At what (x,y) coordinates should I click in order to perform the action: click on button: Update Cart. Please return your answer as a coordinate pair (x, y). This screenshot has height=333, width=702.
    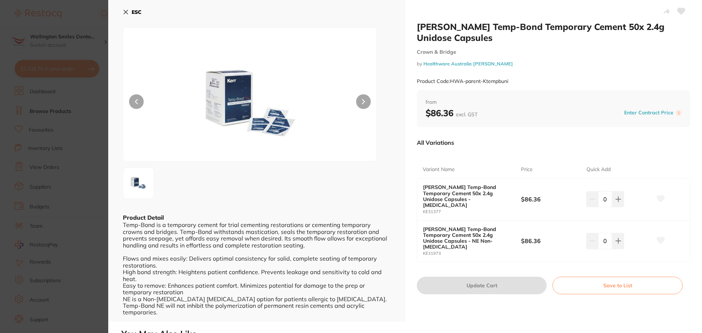
    Looking at the image, I should click on (482, 286).